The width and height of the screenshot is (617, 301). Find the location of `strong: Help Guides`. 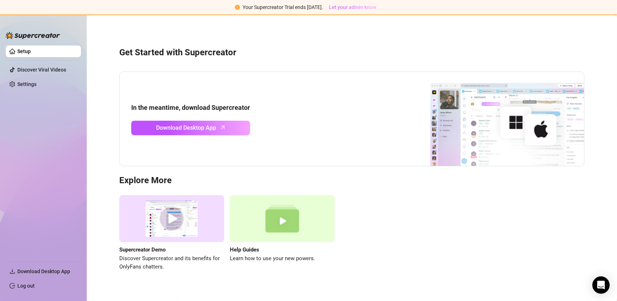

strong: Help Guides is located at coordinates (244, 250).